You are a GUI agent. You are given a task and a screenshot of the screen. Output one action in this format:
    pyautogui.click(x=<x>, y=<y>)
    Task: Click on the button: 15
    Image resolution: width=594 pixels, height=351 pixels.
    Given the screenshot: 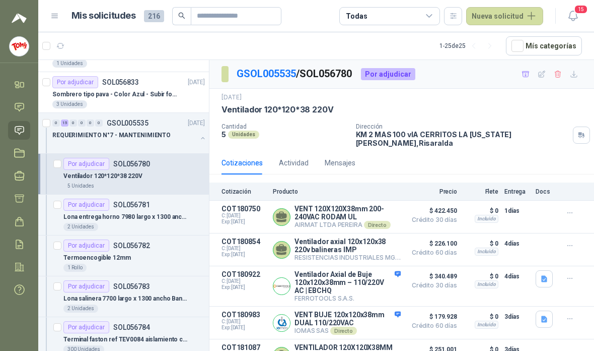 What is the action you would take?
    pyautogui.click(x=573, y=16)
    